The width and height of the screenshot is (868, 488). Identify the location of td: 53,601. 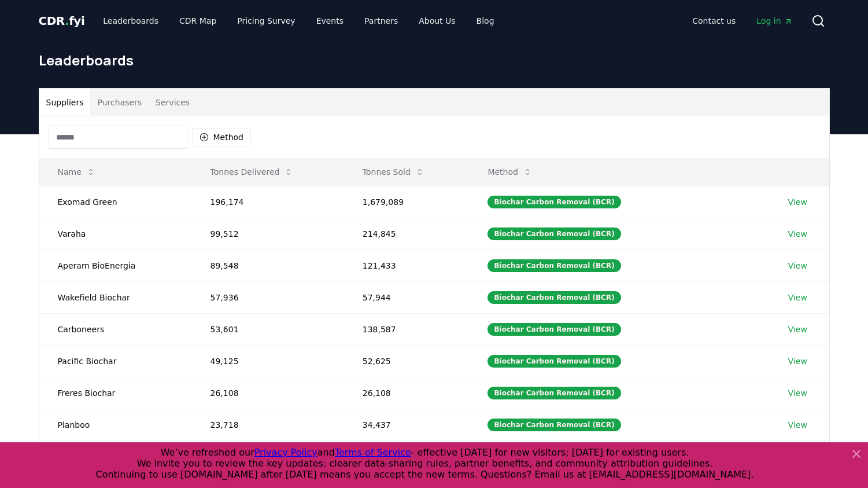
(268, 329).